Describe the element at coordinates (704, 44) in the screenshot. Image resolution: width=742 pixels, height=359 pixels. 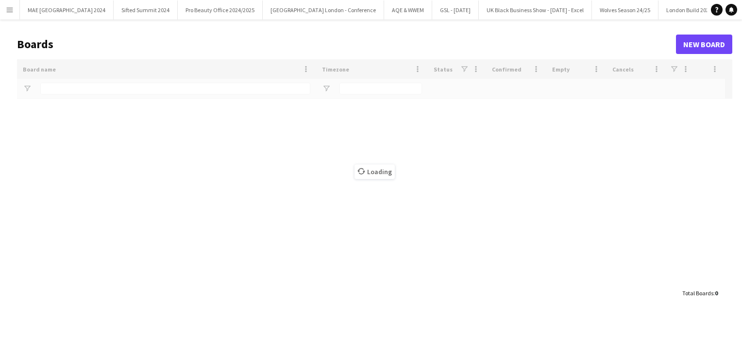
I see `a: New Board` at that location.